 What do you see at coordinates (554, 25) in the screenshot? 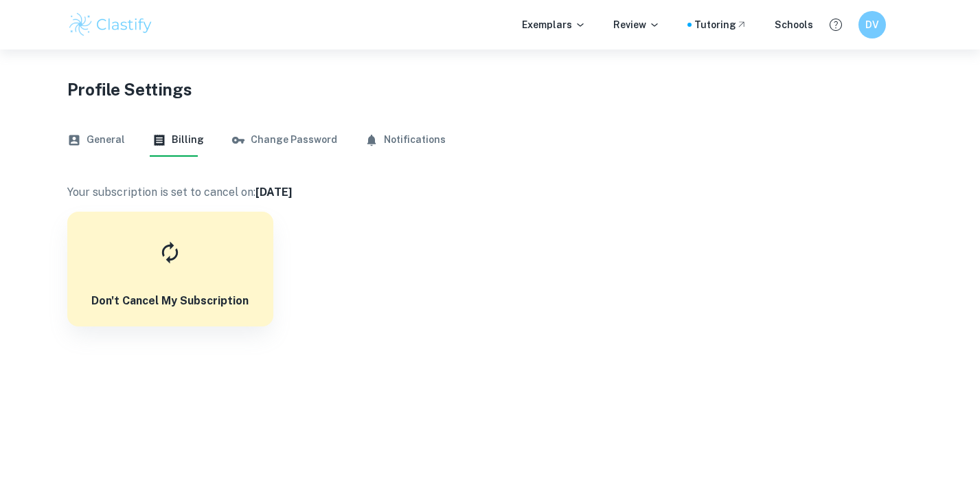
I see `p: Exemplars` at bounding box center [554, 25].